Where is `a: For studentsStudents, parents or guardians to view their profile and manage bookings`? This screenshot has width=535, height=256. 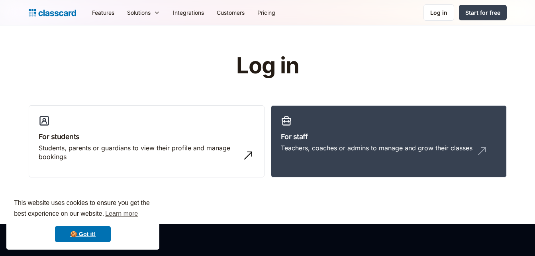
a: For studentsStudents, parents or guardians to view their profile and manage bookings is located at coordinates (147, 141).